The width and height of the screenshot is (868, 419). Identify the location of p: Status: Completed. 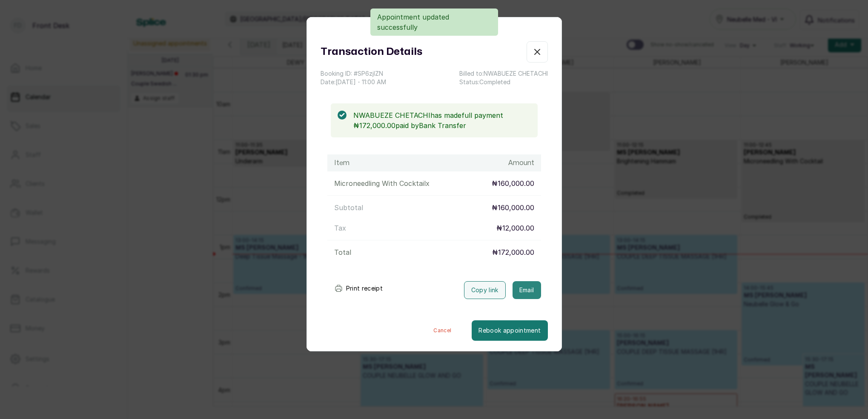
(504, 82).